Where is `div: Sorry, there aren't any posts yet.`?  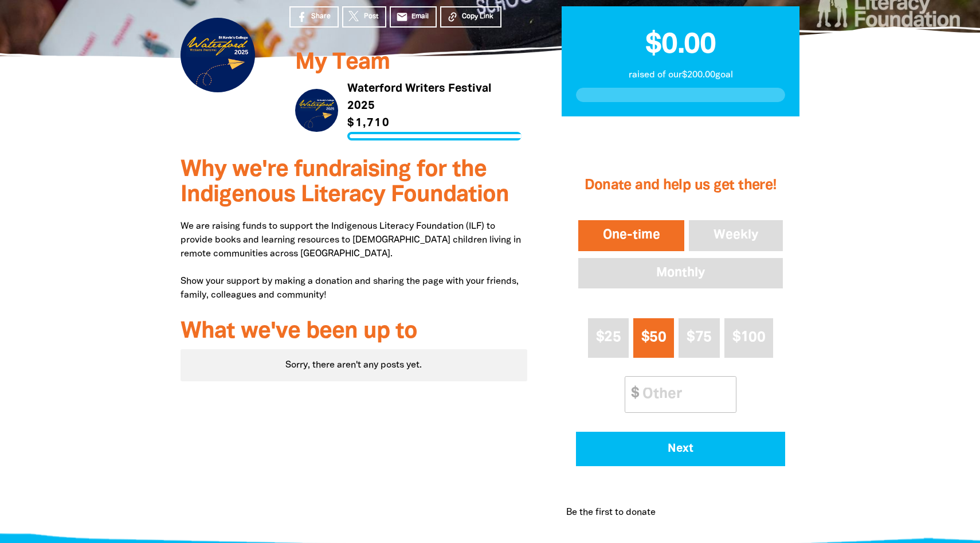
div: Sorry, there aren't any posts yet. is located at coordinates (354, 365).